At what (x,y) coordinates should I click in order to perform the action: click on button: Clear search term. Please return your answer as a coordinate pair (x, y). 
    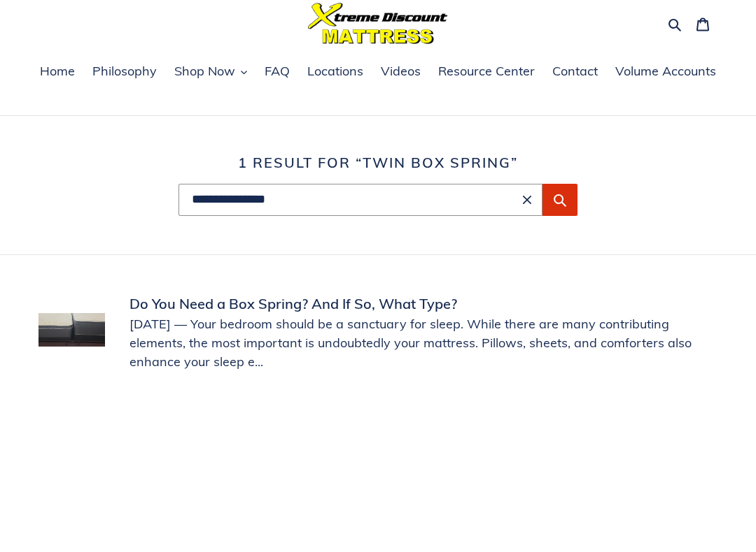
    Looking at the image, I should click on (527, 200).